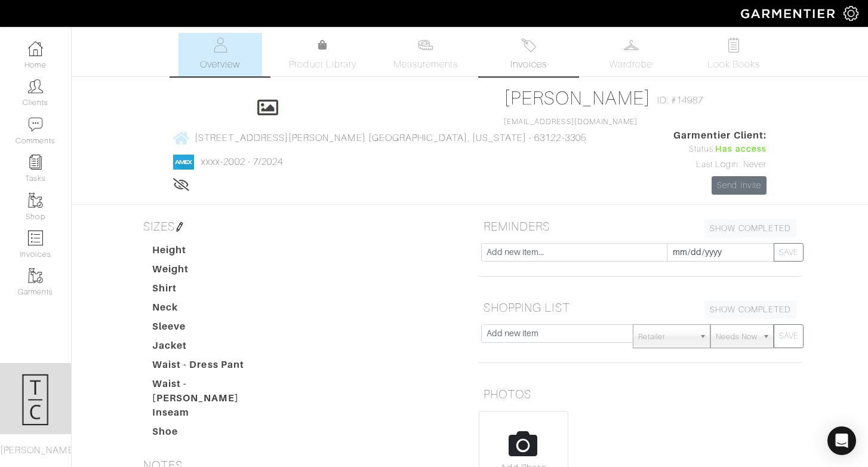  I want to click on dt: Weight, so click(211, 271).